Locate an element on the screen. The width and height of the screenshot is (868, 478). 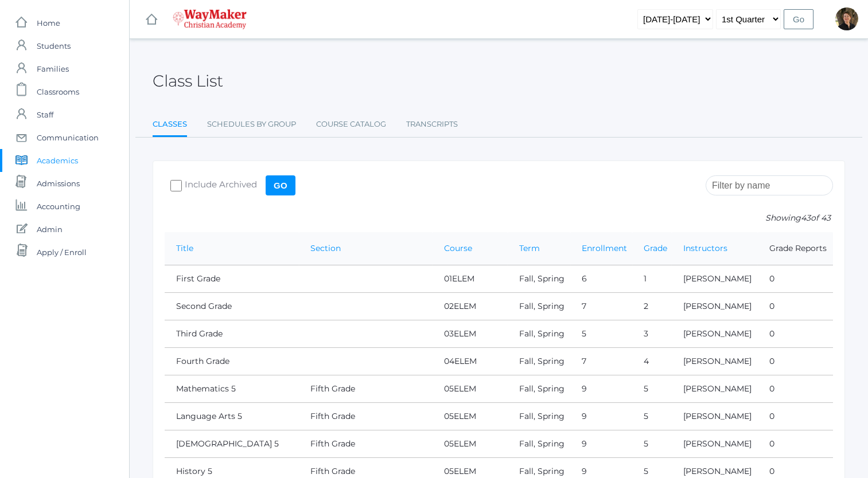
input: Include Archived is located at coordinates (176, 186).